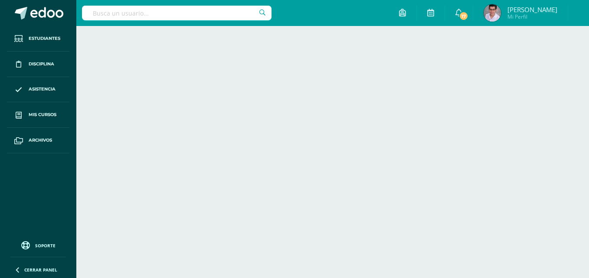 Image resolution: width=589 pixels, height=278 pixels. I want to click on input: Busca un usuario..., so click(176, 13).